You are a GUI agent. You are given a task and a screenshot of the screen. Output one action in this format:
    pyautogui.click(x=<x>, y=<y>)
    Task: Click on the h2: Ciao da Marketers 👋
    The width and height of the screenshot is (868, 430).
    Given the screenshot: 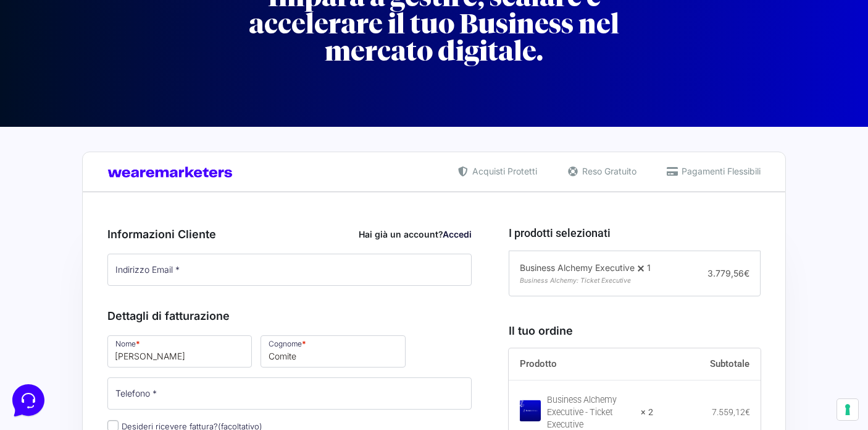 What is the action you would take?
    pyautogui.click(x=108, y=20)
    